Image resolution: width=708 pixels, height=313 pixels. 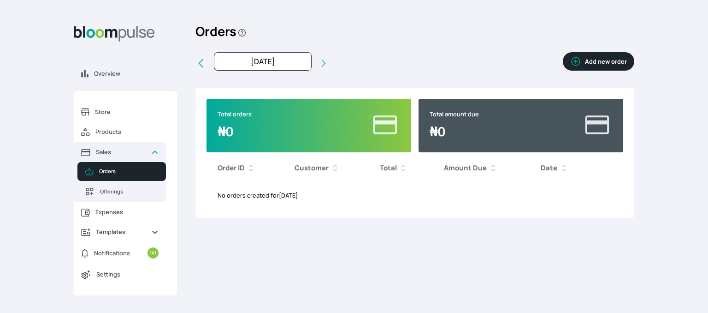 I want to click on b: Order ID, so click(x=231, y=168).